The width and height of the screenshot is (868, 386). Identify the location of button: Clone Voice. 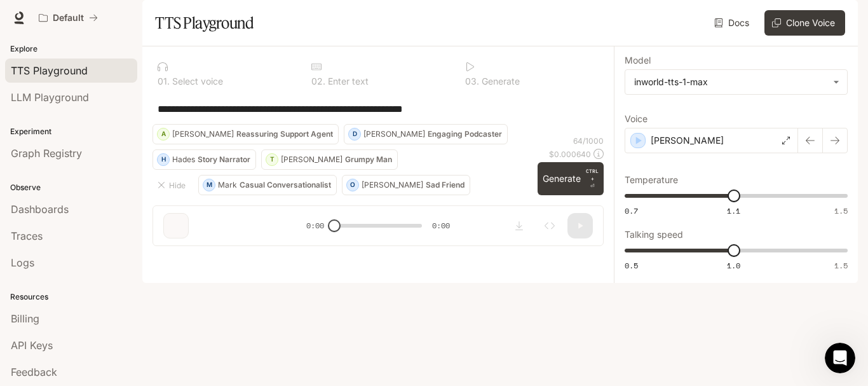
(804, 23).